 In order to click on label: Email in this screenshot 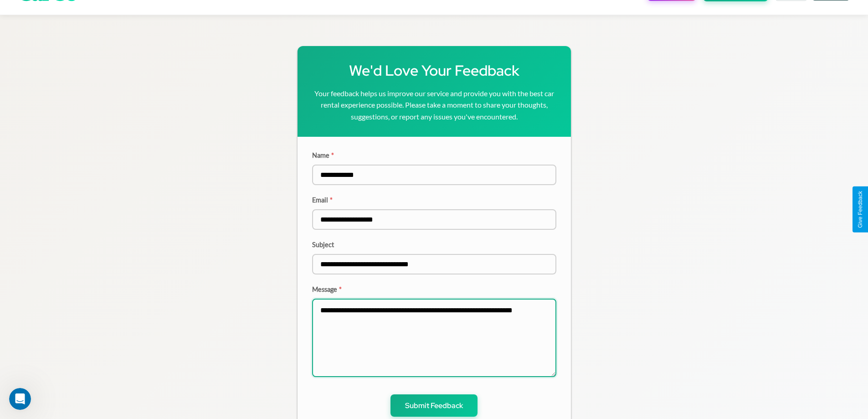, I will do `click(434, 200)`.